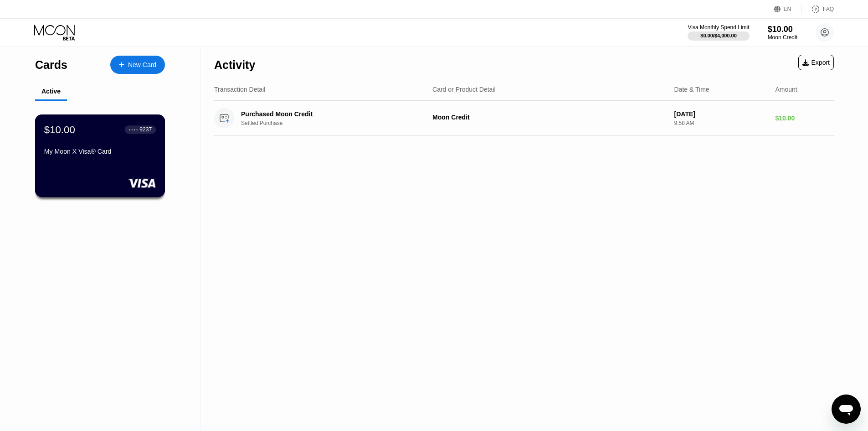 The width and height of the screenshot is (868, 431). I want to click on div: Export, so click(816, 62).